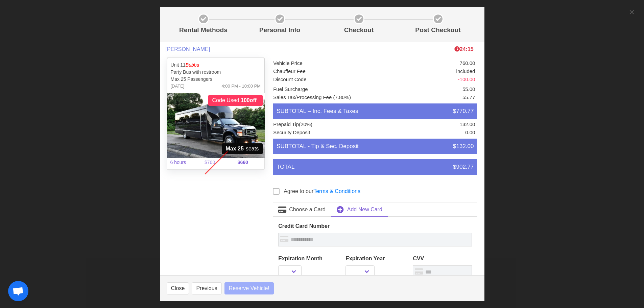  What do you see at coordinates (235, 149) in the screenshot?
I see `strong: Max 25` at bounding box center [235, 149].